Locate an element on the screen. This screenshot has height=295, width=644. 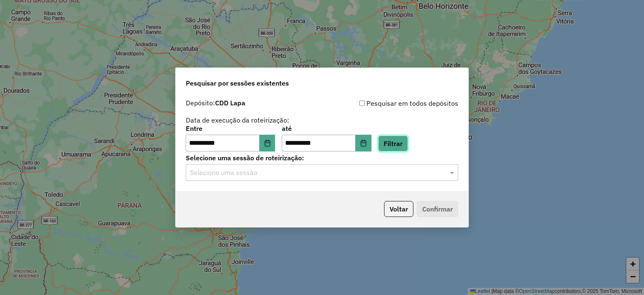
button: Filtrar is located at coordinates (393, 143).